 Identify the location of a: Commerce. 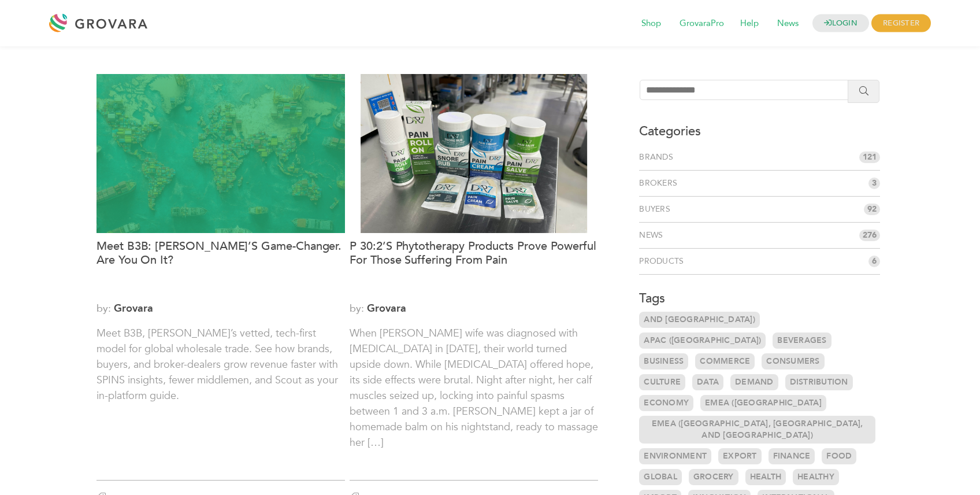
(725, 361).